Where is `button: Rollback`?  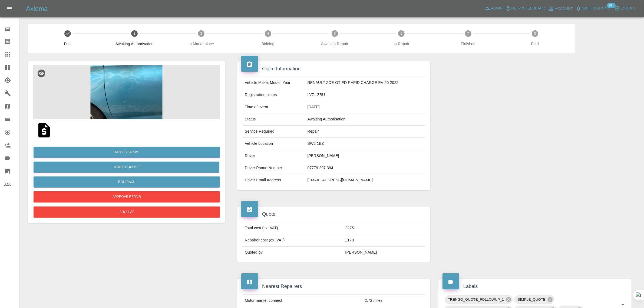 button: Rollback is located at coordinates (127, 182).